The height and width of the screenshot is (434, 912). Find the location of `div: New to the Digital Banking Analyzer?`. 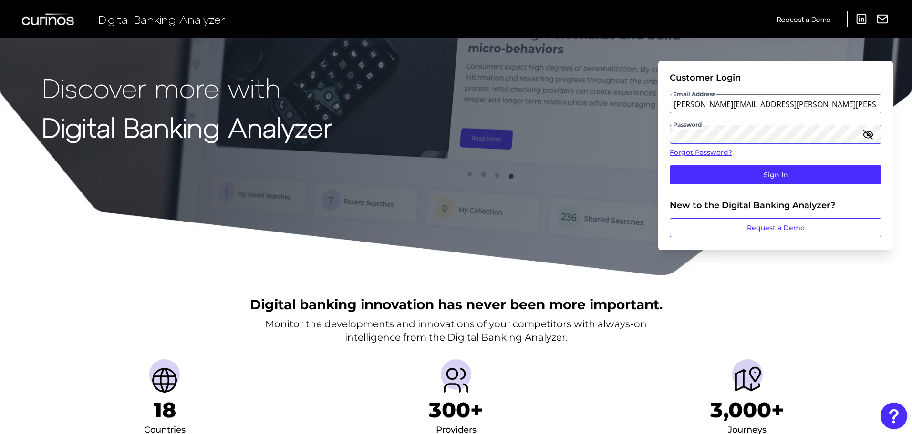

div: New to the Digital Banking Analyzer? is located at coordinates (775, 205).